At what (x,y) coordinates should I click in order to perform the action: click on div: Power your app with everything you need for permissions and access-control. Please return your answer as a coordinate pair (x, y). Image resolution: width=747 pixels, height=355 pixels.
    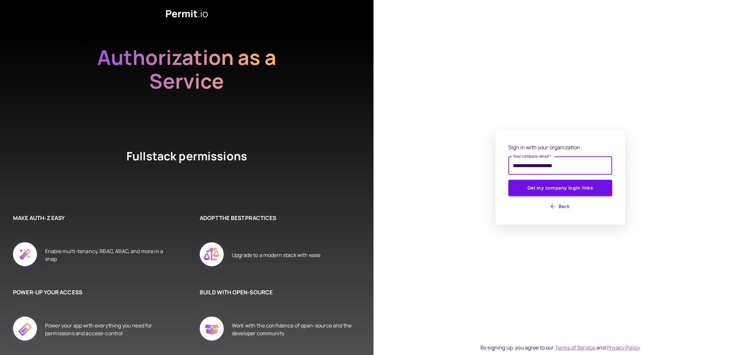
    Looking at the image, I should click on (106, 329).